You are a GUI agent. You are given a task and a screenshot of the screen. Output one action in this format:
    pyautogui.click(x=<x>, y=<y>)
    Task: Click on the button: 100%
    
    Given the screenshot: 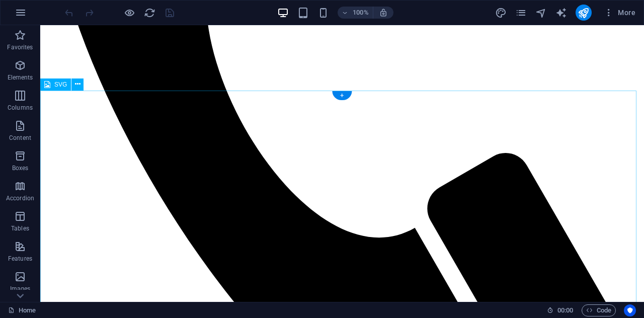 What is the action you would take?
    pyautogui.click(x=355, y=13)
    